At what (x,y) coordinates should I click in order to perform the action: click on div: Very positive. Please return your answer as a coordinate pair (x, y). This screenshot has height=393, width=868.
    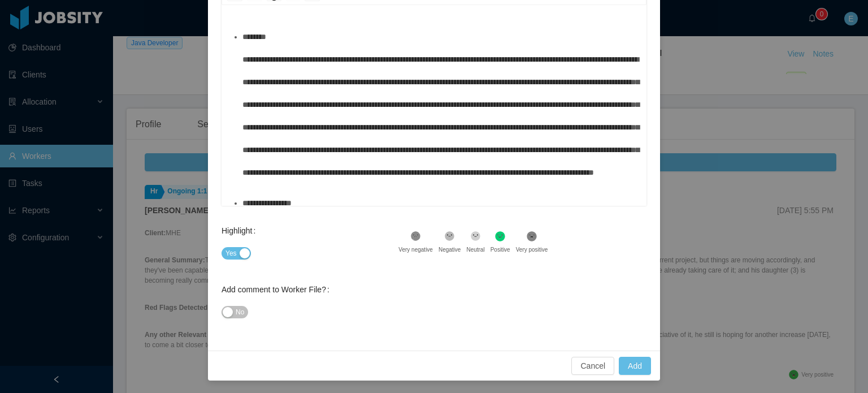
    Looking at the image, I should click on (532, 250).